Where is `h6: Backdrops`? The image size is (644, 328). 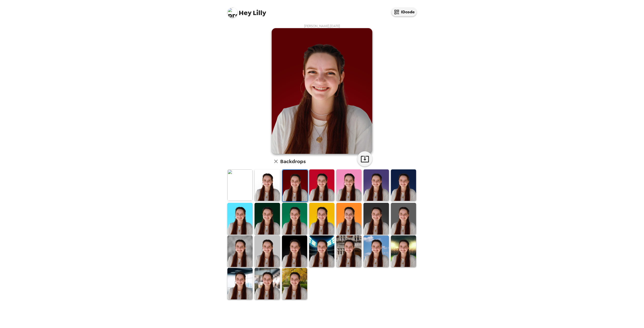 h6: Backdrops is located at coordinates (293, 161).